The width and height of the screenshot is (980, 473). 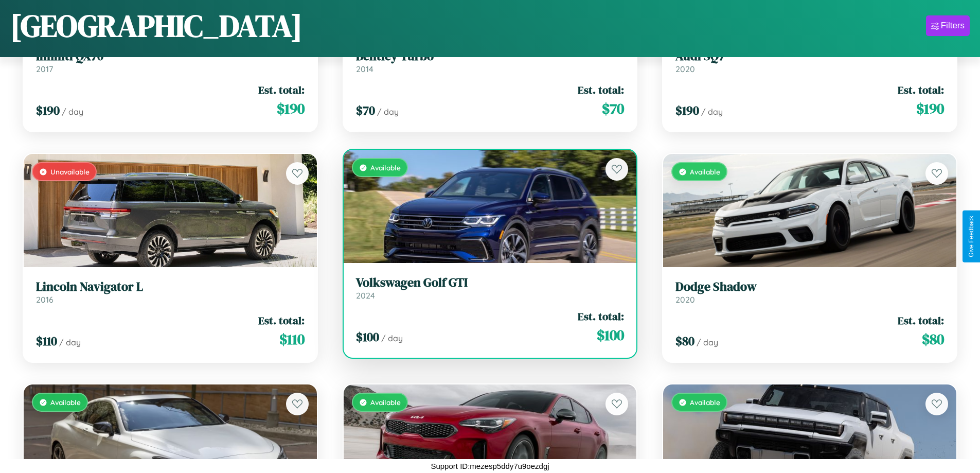 What do you see at coordinates (490, 283) in the screenshot?
I see `h3: Volkswagen Golf GTI` at bounding box center [490, 283].